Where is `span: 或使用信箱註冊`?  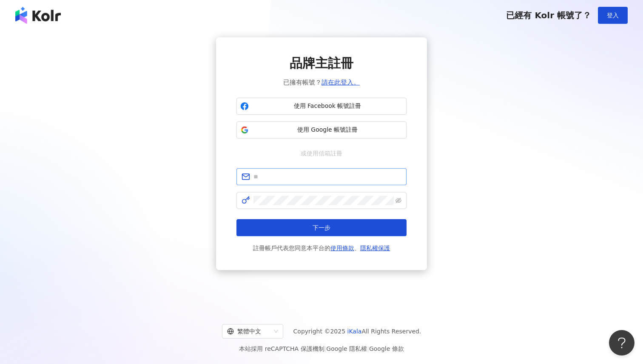
span: 或使用信箱註冊 is located at coordinates (322, 153).